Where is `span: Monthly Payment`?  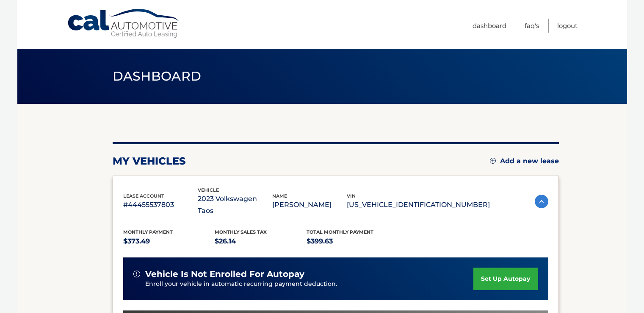 span: Monthly Payment is located at coordinates (148, 232).